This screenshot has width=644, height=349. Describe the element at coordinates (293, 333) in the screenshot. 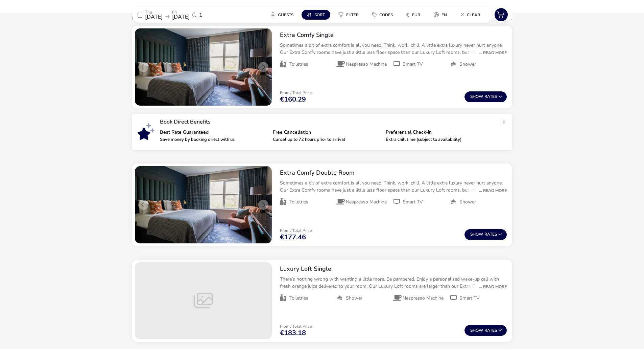

I see `span: €183.18` at that location.